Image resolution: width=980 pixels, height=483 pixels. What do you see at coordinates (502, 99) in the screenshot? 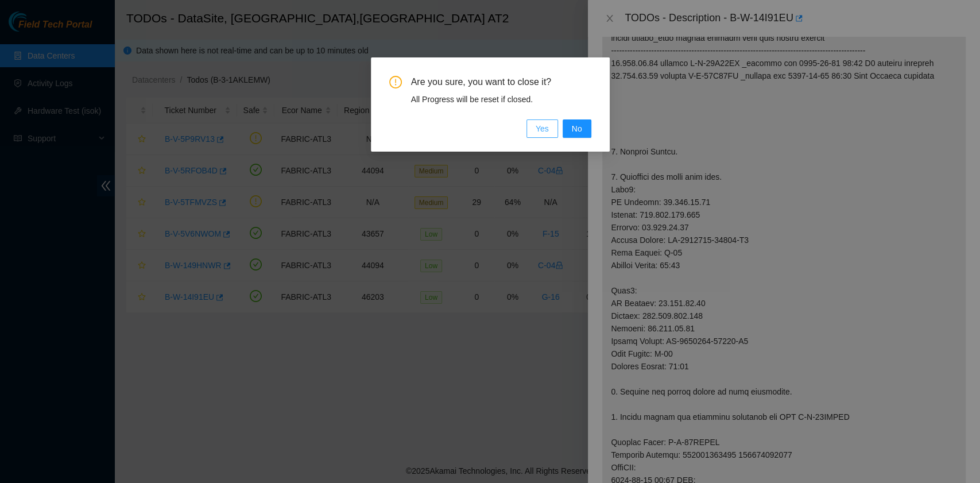
I see `div: All Progress will be reset if closed.` at bounding box center [502, 99].